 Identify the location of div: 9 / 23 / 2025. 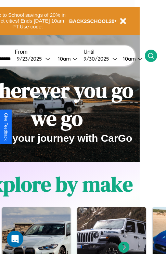
(31, 59).